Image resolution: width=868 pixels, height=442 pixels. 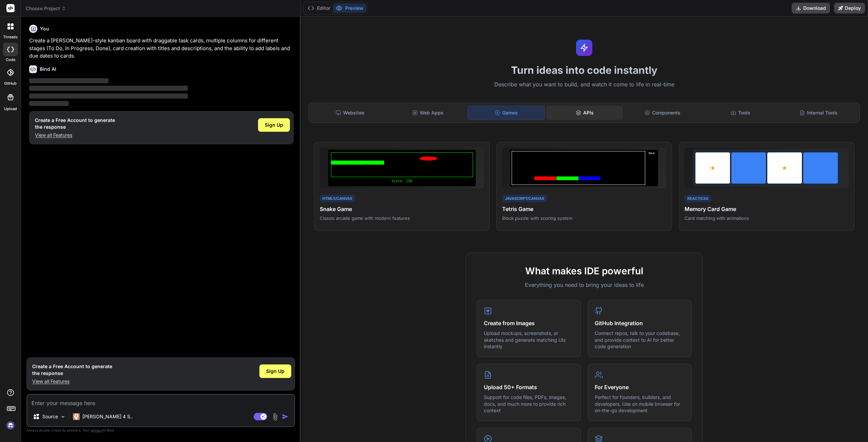 I want to click on h1: Turn ideas into code instantly, so click(x=585, y=70).